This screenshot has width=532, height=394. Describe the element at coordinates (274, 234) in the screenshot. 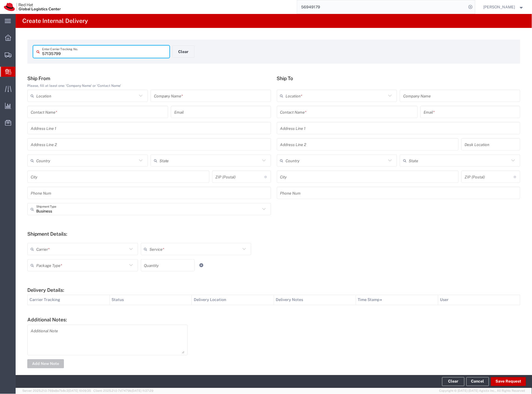

I see `h5: Shipment Details:` at that location.